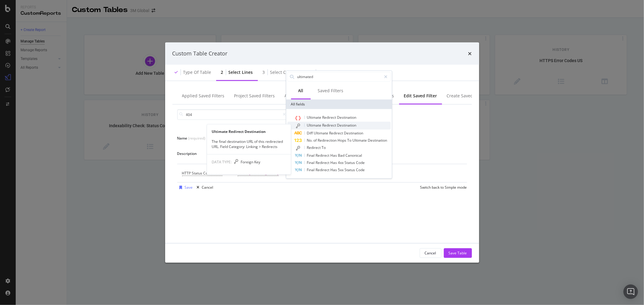 The height and width of the screenshot is (305, 644). I want to click on button: Save Table, so click(457, 253).